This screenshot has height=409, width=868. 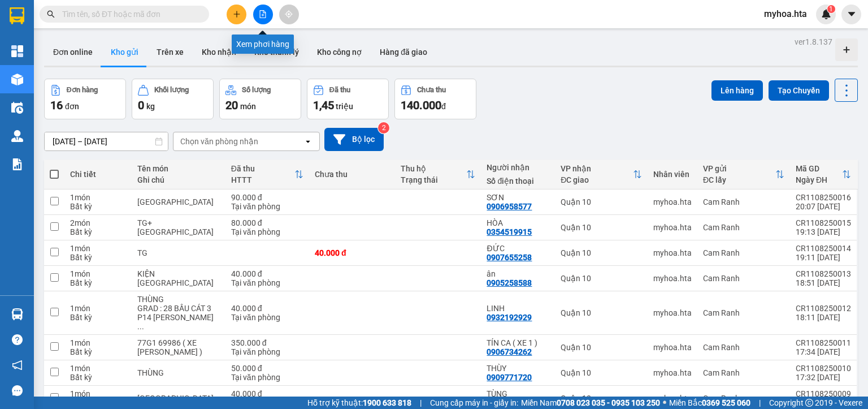 I want to click on span: plus, so click(x=237, y=14).